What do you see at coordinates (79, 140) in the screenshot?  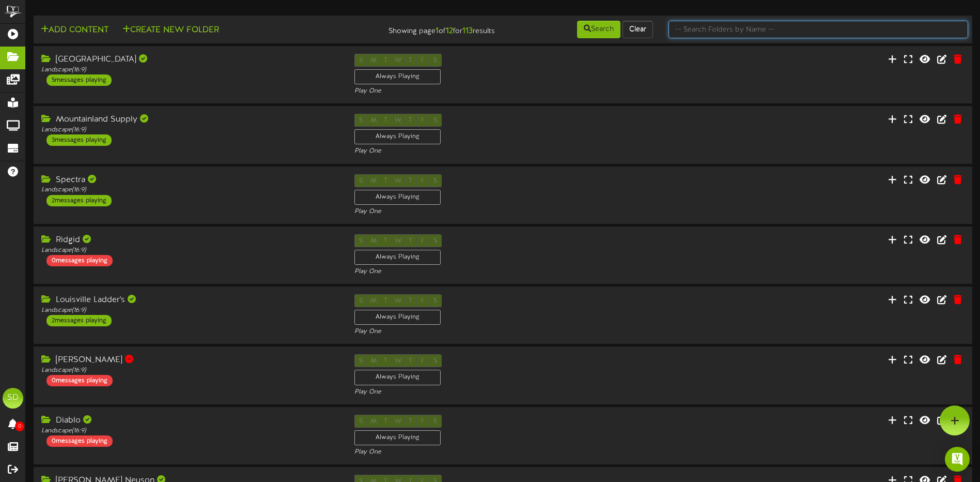 I see `div: 3 messages playing` at bounding box center [79, 140].